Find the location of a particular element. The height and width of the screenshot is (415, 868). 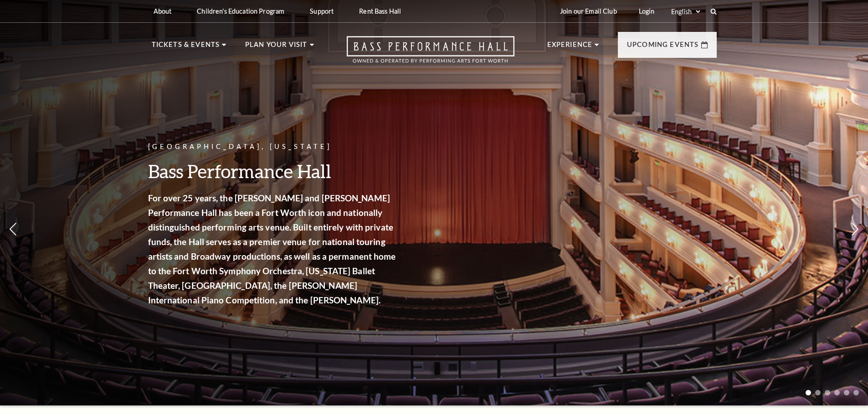

p: Upcoming Events is located at coordinates (663, 47).